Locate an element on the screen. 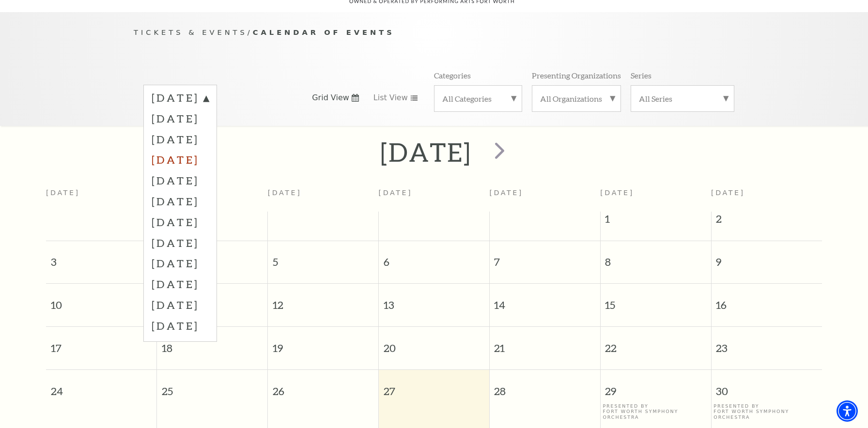 This screenshot has width=868, height=428. span: 22 is located at coordinates (656, 343).